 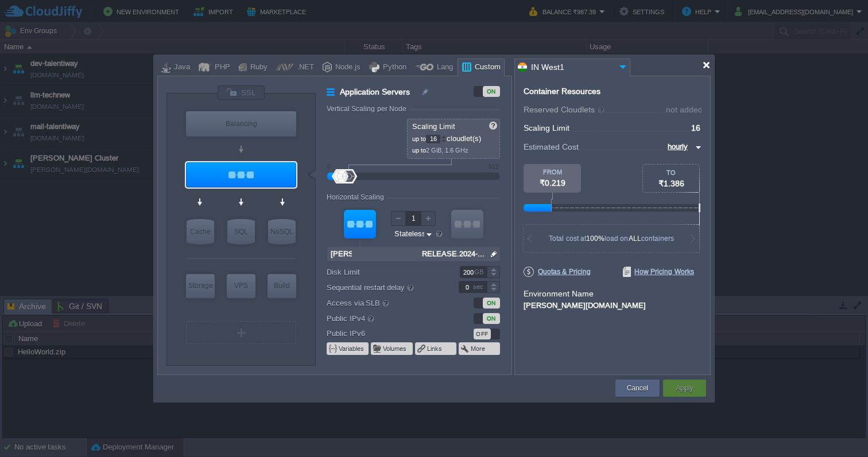 What do you see at coordinates (551, 147) in the screenshot?
I see `span: Estimated Cost` at bounding box center [551, 147].